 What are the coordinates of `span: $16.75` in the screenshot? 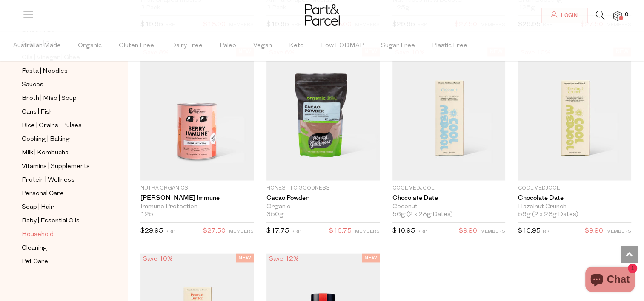 It's located at (340, 231).